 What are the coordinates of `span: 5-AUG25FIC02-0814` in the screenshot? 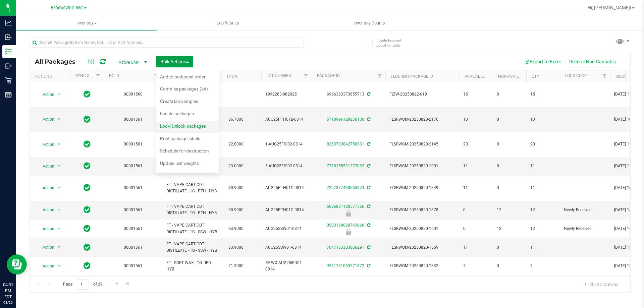 It's located at (287, 166).